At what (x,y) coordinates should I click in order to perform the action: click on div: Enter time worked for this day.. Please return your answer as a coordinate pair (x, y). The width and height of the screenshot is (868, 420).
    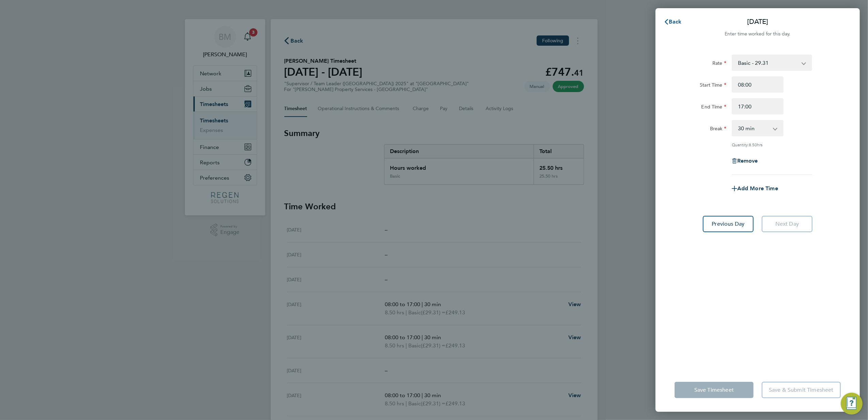
    Looking at the image, I should click on (758, 34).